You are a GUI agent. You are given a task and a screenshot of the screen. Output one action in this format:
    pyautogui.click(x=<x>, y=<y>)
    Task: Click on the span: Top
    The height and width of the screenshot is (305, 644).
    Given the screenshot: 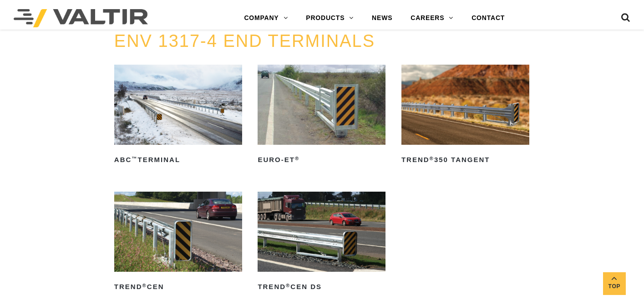 What is the action you would take?
    pyautogui.click(x=615, y=286)
    